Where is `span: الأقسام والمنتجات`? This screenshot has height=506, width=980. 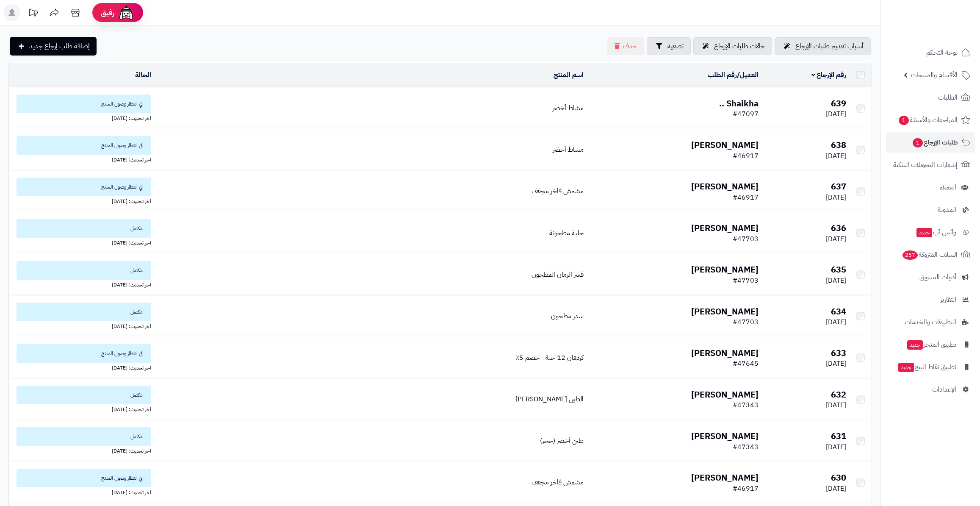 span: الأقسام والمنتجات is located at coordinates (934, 75).